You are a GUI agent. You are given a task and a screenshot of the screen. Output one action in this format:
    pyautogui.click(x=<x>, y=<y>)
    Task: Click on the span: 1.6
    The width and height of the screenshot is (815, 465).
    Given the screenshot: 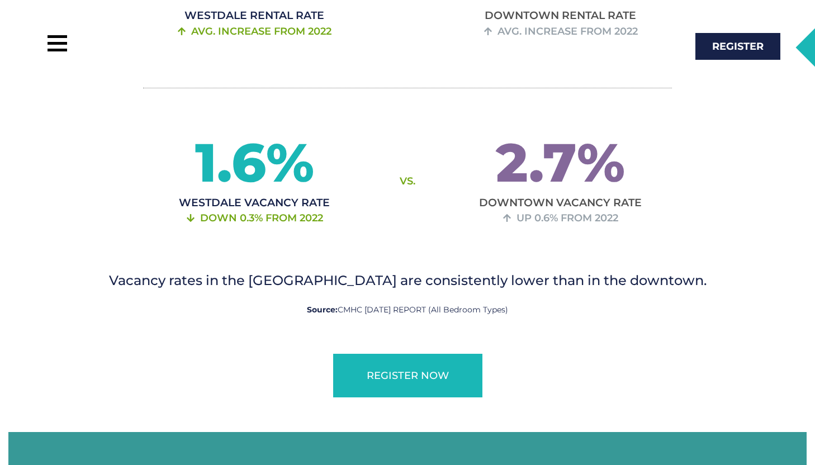 What is the action you would take?
    pyautogui.click(x=230, y=163)
    